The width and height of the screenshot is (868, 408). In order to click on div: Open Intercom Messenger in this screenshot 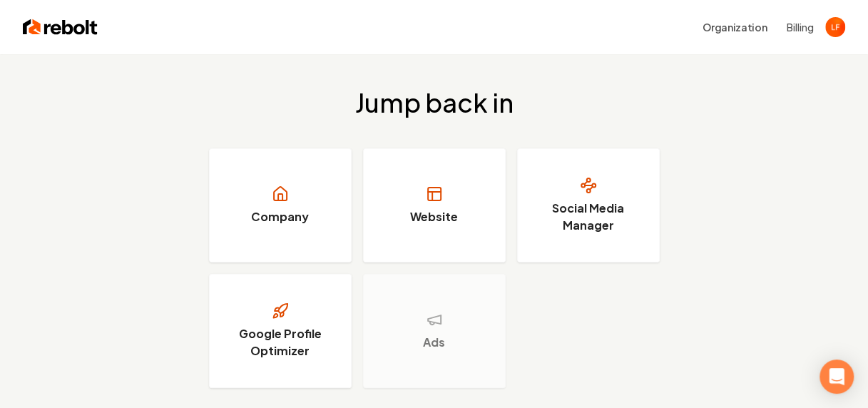, I will do `click(837, 377)`.